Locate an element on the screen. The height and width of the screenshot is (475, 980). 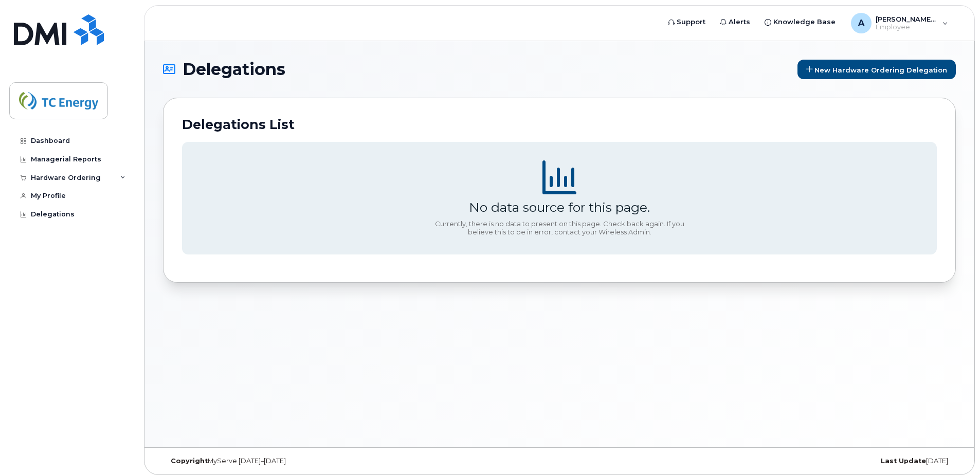
h2: Delegations List is located at coordinates (559, 125).